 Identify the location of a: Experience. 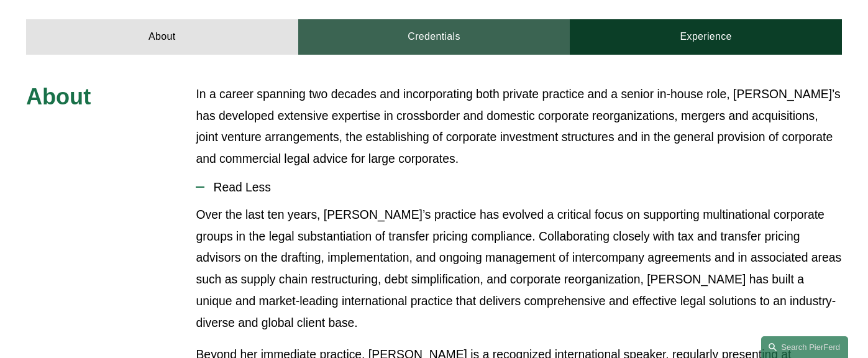
(706, 37).